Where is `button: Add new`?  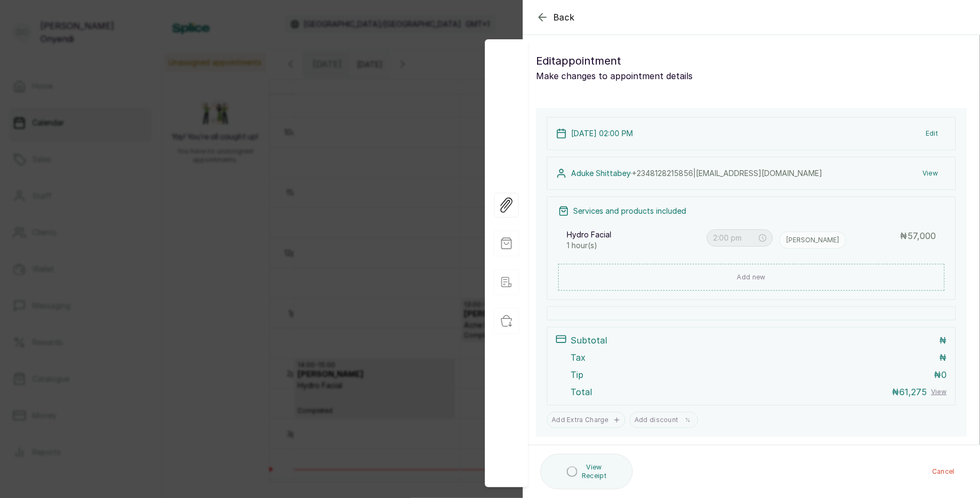
button: Add new is located at coordinates (751, 277).